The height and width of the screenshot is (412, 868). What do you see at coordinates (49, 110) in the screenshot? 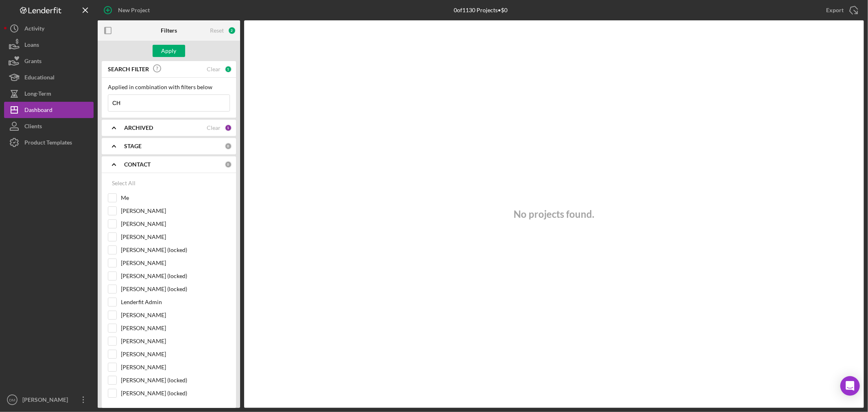
I see `a: Dashboard` at bounding box center [49, 110].